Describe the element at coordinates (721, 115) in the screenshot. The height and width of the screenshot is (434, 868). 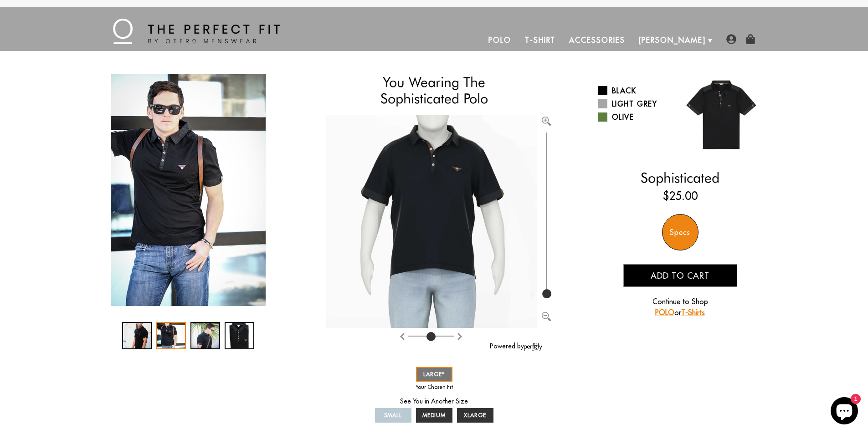
I see `img: 019.jpg` at that location.